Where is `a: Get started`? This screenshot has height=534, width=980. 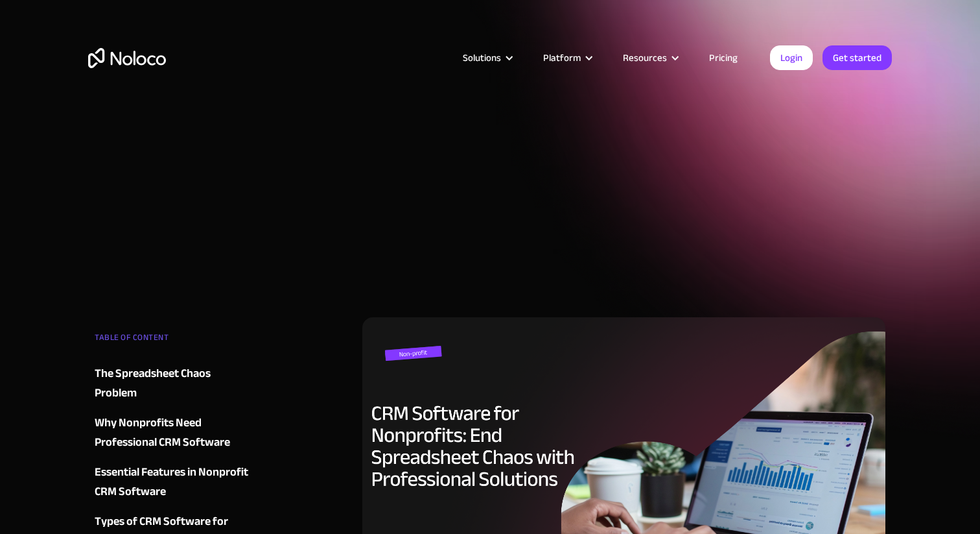 a: Get started is located at coordinates (857, 58).